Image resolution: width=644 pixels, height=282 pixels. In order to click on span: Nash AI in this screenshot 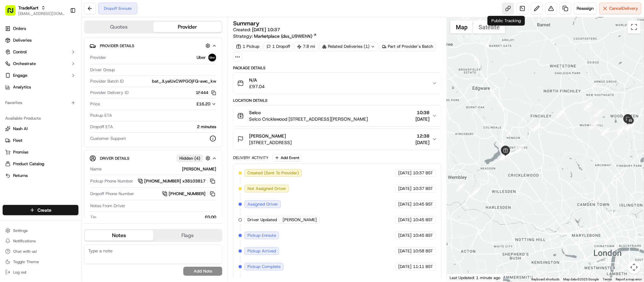, I will do `click(20, 129)`.